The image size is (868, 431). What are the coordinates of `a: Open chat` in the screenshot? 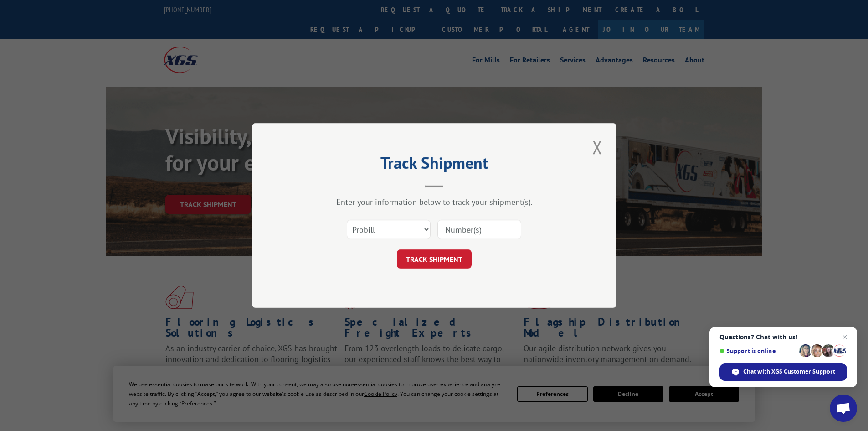 It's located at (844, 409).